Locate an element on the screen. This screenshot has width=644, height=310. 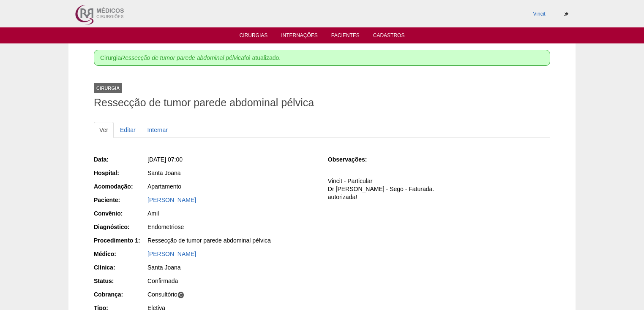
a: Internações is located at coordinates (299, 36).